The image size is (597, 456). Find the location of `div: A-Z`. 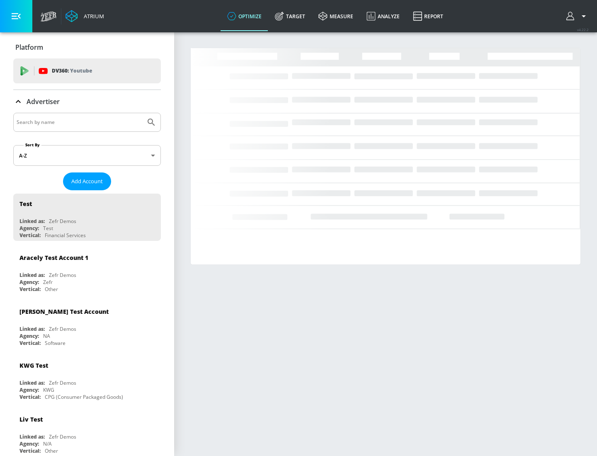

div: A-Z is located at coordinates (87, 156).